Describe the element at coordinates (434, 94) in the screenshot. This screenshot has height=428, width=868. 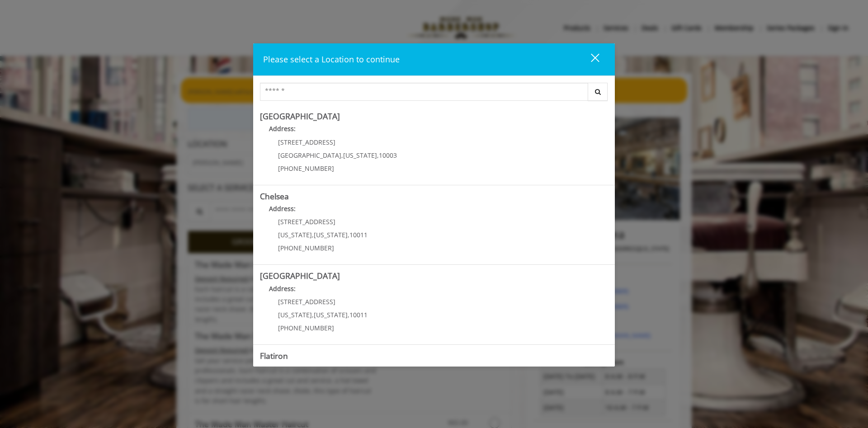
I see `div: Center Select` at that location.